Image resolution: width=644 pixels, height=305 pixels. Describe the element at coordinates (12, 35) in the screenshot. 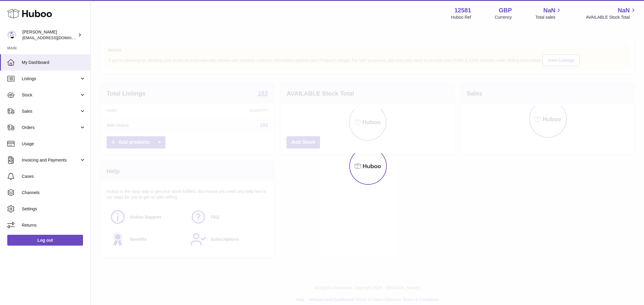

I see `img: internalAdmin-12581@internal.huboo.com` at that location.